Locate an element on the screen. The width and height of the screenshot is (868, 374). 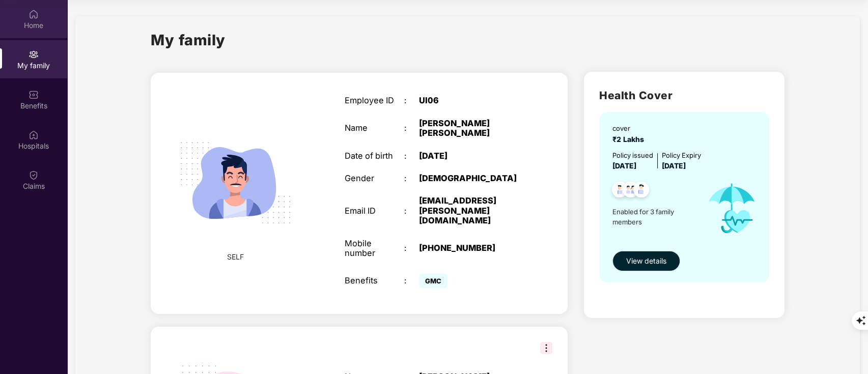
div: Name is located at coordinates (374, 128).